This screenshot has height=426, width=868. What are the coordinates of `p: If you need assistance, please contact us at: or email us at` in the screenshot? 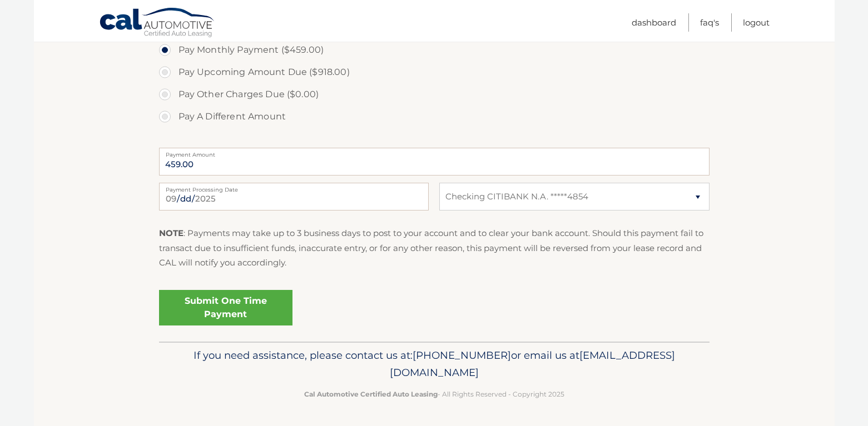 It's located at (434, 364).